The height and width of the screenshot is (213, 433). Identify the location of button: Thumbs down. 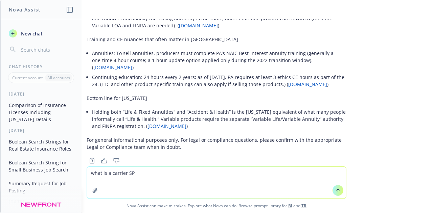
(116, 161).